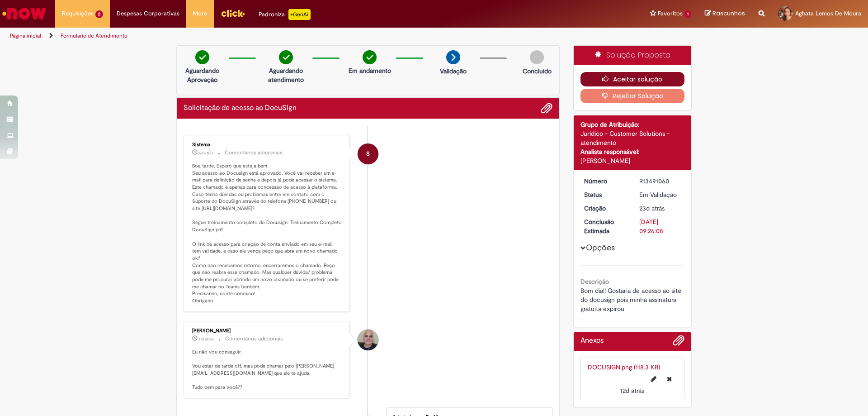 The image size is (868, 416). I want to click on ul: Trilhas de página, so click(289, 36).